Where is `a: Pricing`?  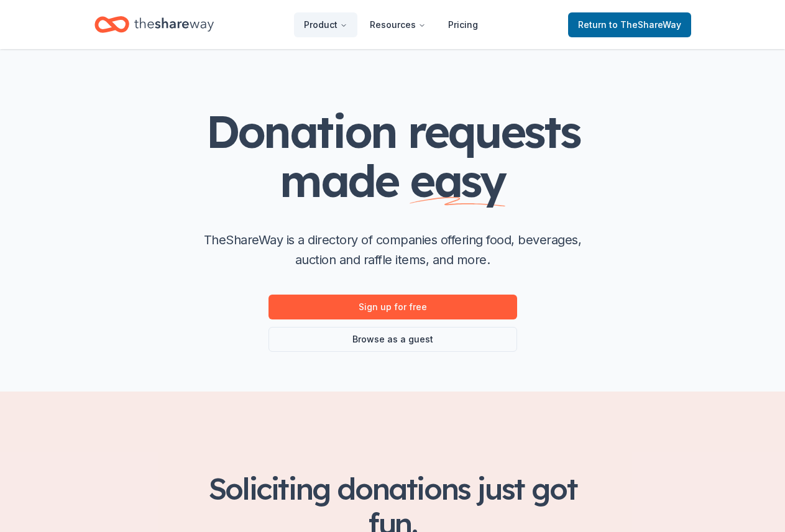 a: Pricing is located at coordinates (463, 25).